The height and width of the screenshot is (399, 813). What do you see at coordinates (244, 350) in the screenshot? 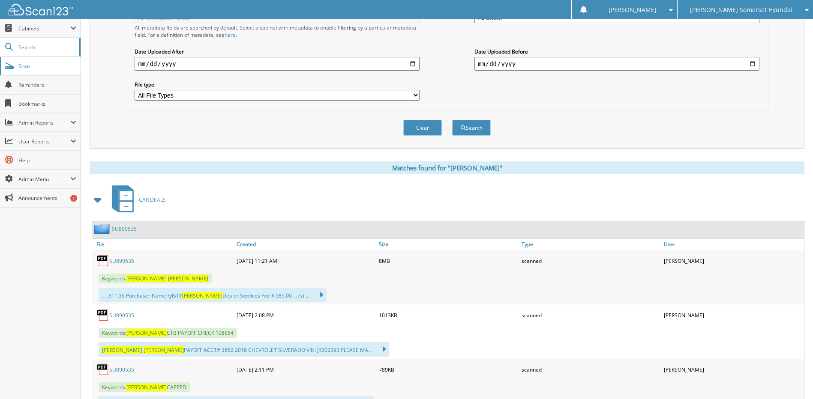
I see `div: PAYOFF ACCT# 3862 2018 CHEVROLET SILVERADO VIN: JR302393 PLEASE MA...` at bounding box center [244, 350].